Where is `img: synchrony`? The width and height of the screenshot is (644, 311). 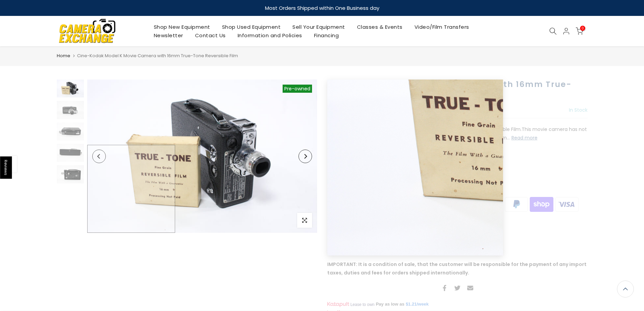 img: synchrony is located at coordinates (340, 204).